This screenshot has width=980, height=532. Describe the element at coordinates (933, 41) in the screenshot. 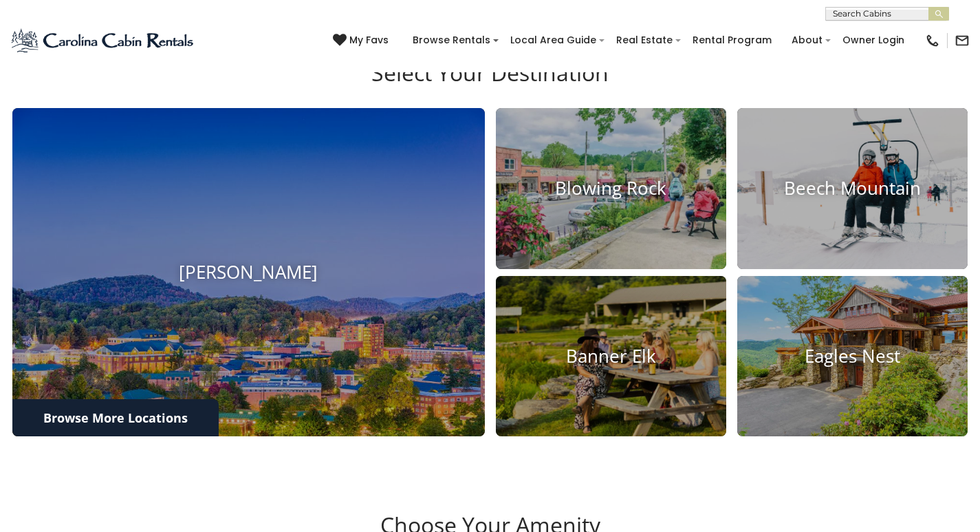

I see `img: phone-regular-black.png` at that location.